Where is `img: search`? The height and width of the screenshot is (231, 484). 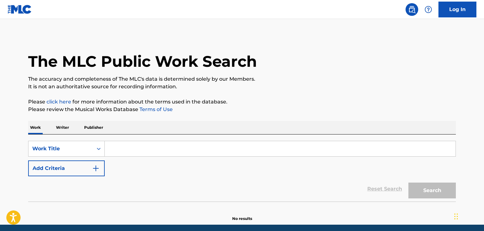
img: search is located at coordinates (412, 9).